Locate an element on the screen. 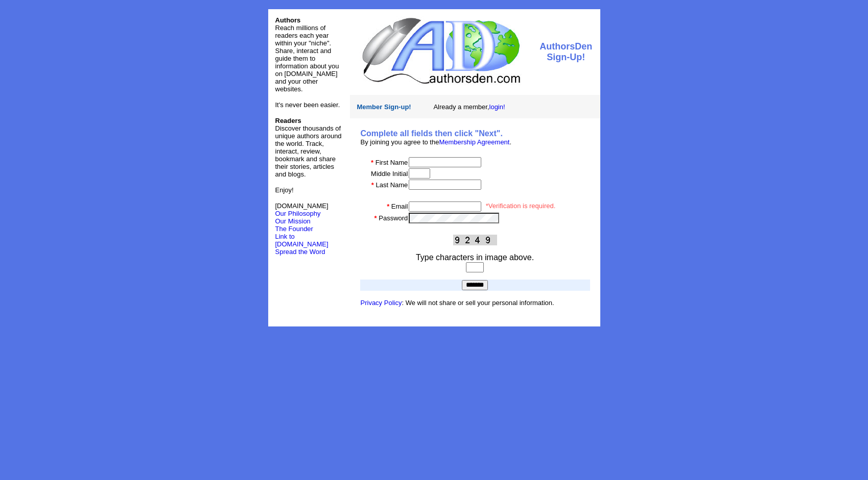 The image size is (868, 480). font: Type characters in image above. is located at coordinates (475, 257).